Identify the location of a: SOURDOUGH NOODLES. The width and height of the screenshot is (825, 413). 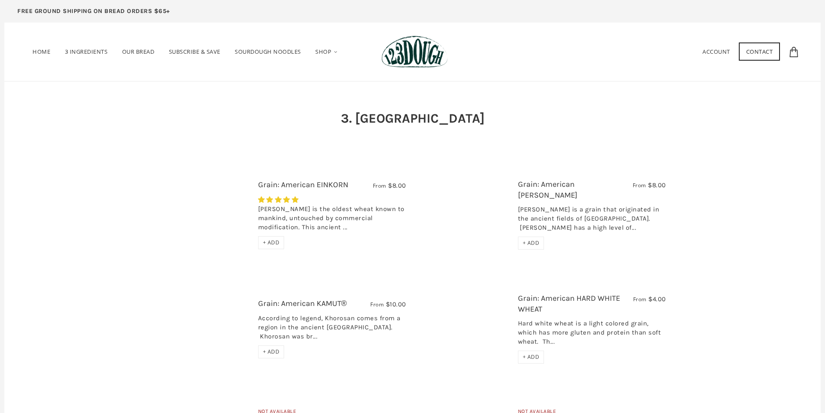
(268, 52).